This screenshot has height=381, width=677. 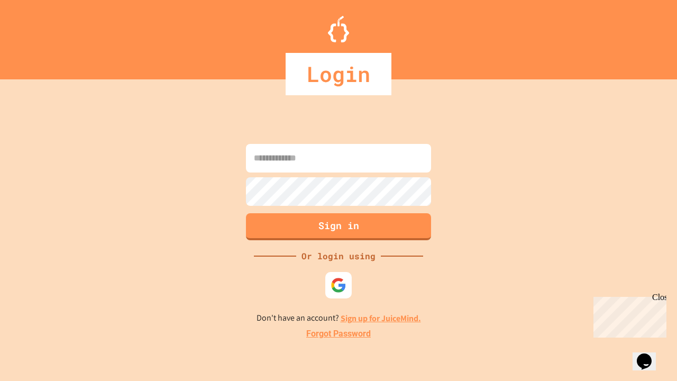 I want to click on div: Login, so click(x=339, y=74).